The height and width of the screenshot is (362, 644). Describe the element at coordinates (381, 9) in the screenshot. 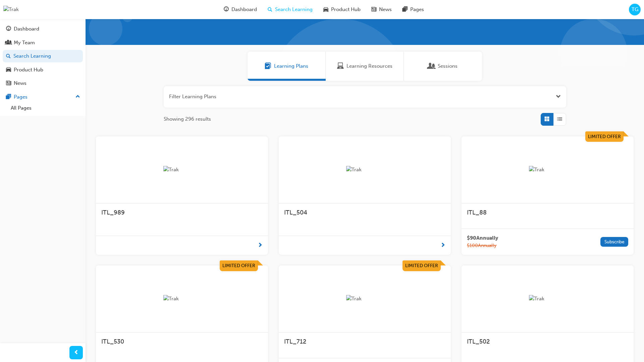

I see `a: news-iconNews` at that location.